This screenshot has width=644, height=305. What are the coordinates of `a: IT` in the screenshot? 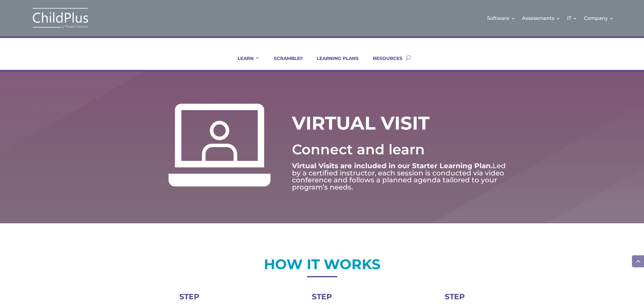 It's located at (573, 18).